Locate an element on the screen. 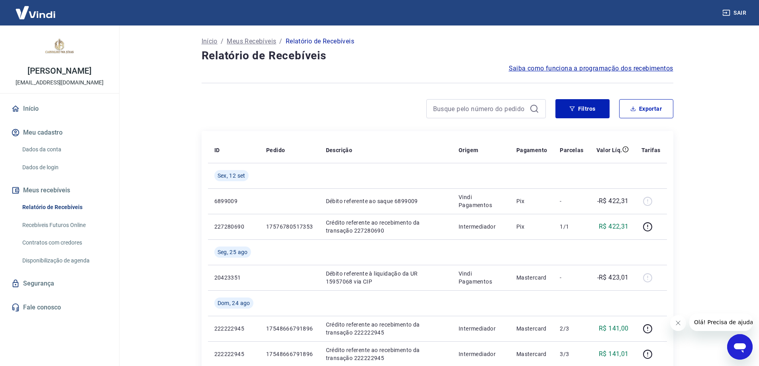 The height and width of the screenshot is (366, 759). p: 1/1 is located at coordinates (571, 227).